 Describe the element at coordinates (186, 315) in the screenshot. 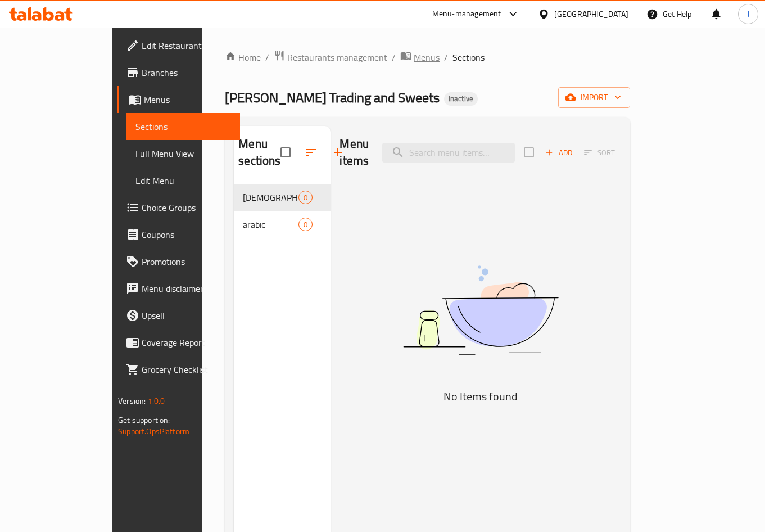

I see `span: Upsell` at that location.